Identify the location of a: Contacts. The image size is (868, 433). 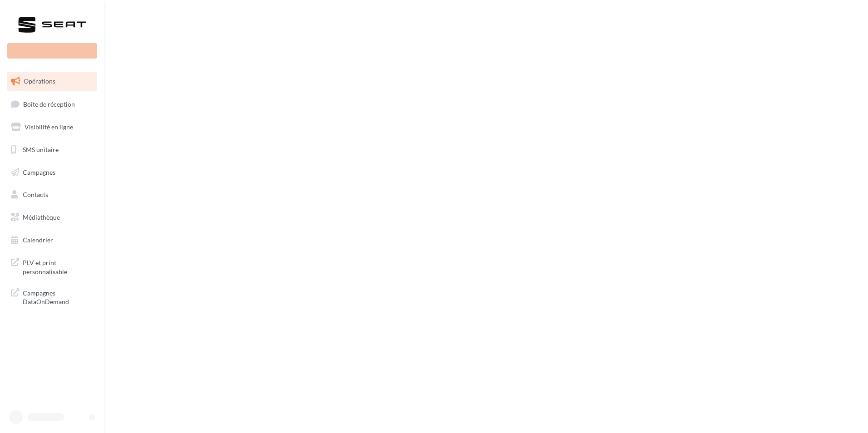
(52, 195).